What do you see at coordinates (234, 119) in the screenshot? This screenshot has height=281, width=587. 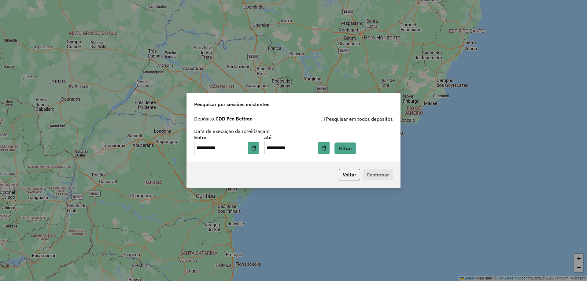 I see `strong: CDD Fco Beltrao` at bounding box center [234, 119].